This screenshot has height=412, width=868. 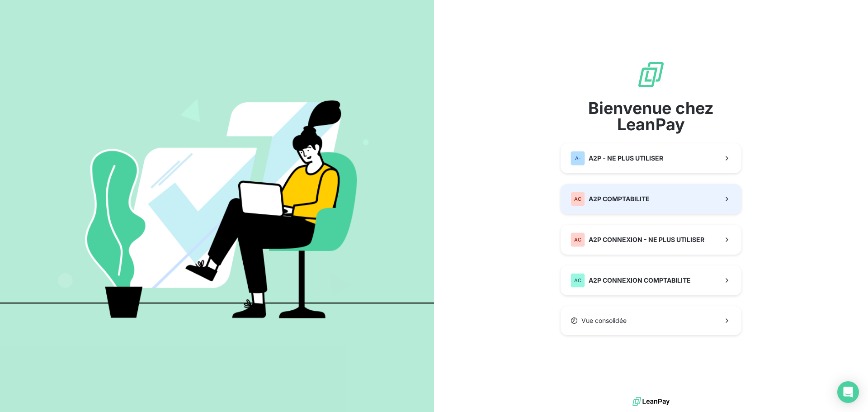 I want to click on img: logo sigle, so click(x=651, y=74).